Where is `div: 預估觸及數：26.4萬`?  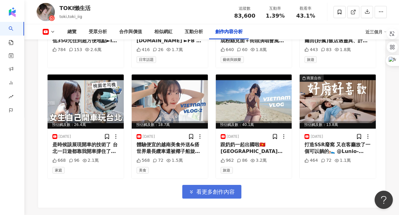 div: 預估觸及數：26.4萬 is located at coordinates (86, 125).